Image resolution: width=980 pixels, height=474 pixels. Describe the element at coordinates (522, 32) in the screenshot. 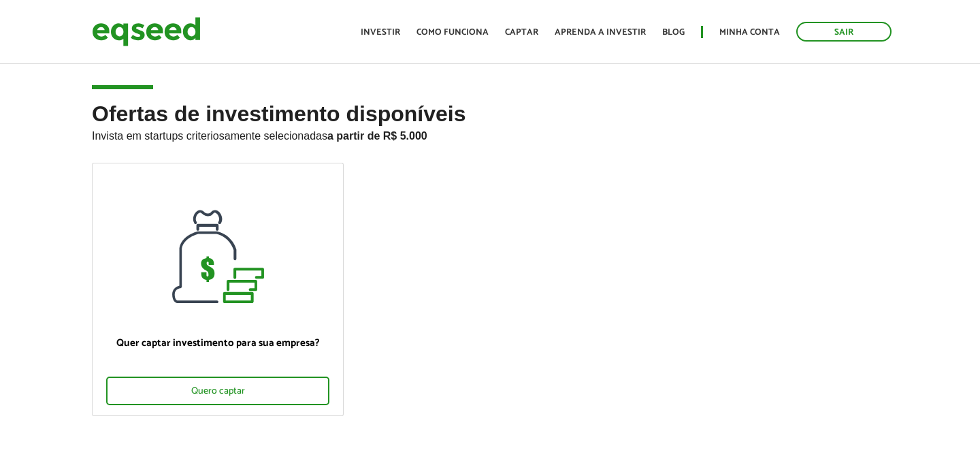

I see `a: Captar` at that location.